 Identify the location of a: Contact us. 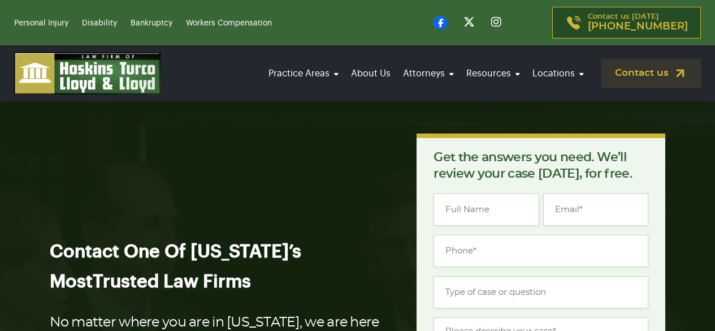
(651, 73).